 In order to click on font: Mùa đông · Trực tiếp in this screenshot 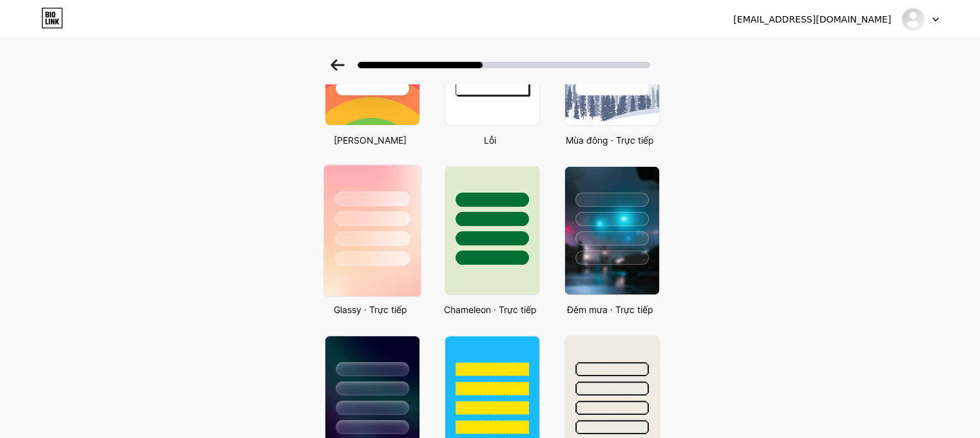, I will do `click(609, 139)`.